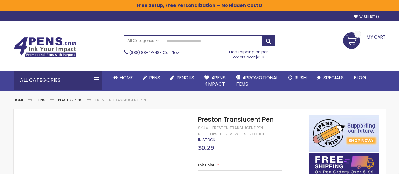  I want to click on span: Blog, so click(360, 77).